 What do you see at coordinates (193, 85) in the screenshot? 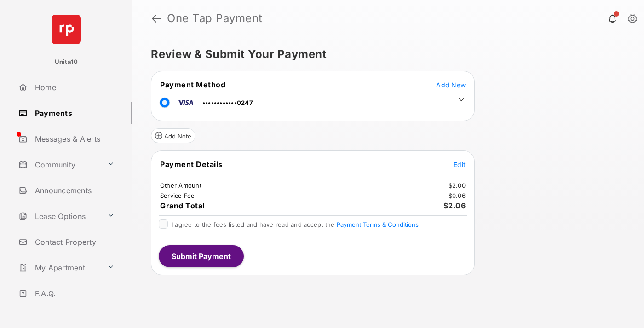
I see `span: Payment Method` at bounding box center [193, 85].